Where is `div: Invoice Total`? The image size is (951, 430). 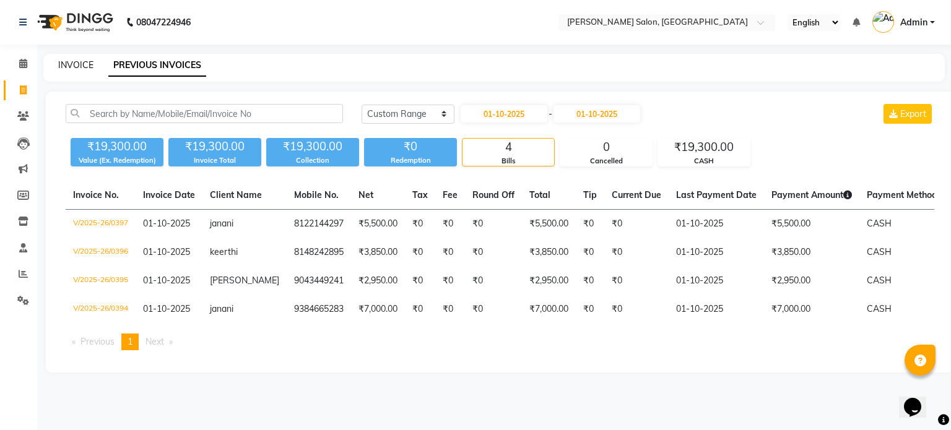 div: Invoice Total is located at coordinates (215, 160).